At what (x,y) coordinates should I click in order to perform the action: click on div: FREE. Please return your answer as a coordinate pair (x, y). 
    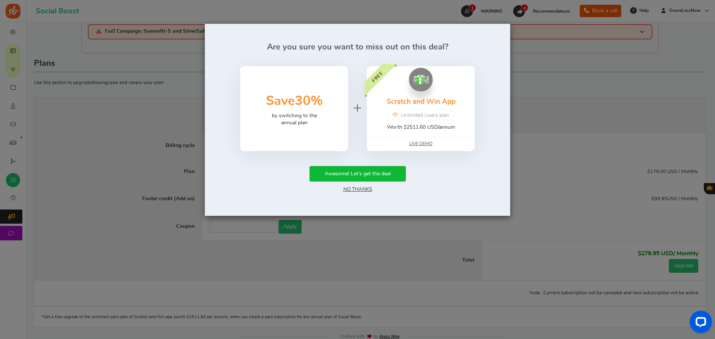
    Looking at the image, I should click on (377, 76).